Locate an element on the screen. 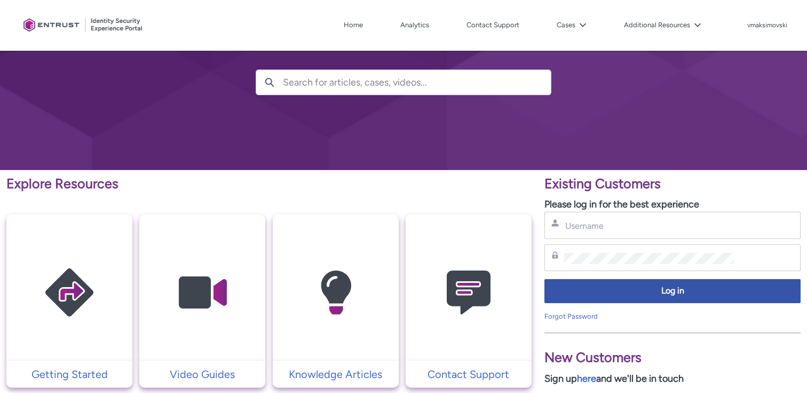  button: Log in is located at coordinates (673, 291).